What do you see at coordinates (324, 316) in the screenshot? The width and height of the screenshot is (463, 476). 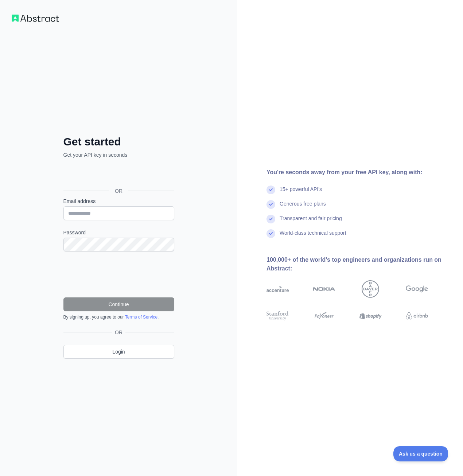 I see `img: payoneer` at bounding box center [324, 316].